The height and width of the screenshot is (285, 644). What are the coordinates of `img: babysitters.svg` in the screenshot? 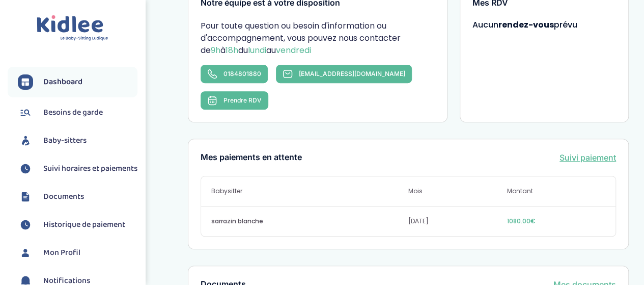 It's located at (26, 140).